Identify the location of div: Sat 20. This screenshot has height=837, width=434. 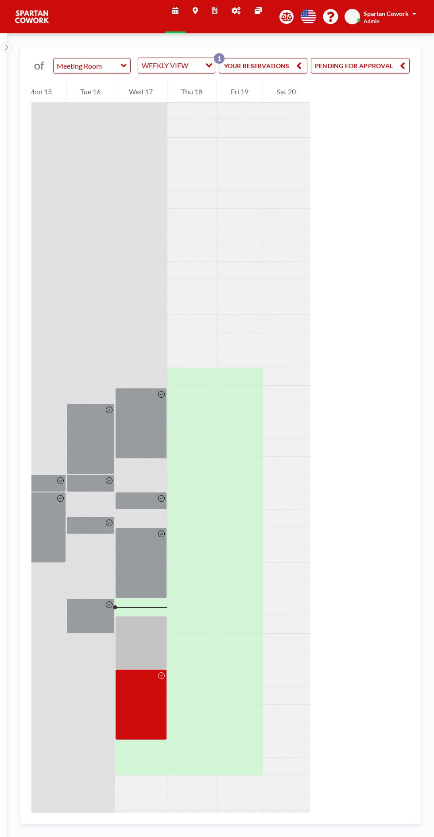
(287, 92).